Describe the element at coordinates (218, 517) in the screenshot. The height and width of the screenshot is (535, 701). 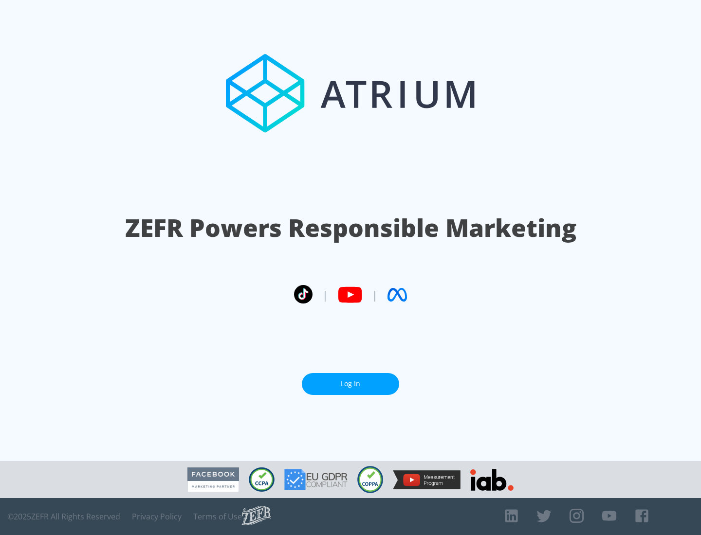
I see `a: Terms of Use` at that location.